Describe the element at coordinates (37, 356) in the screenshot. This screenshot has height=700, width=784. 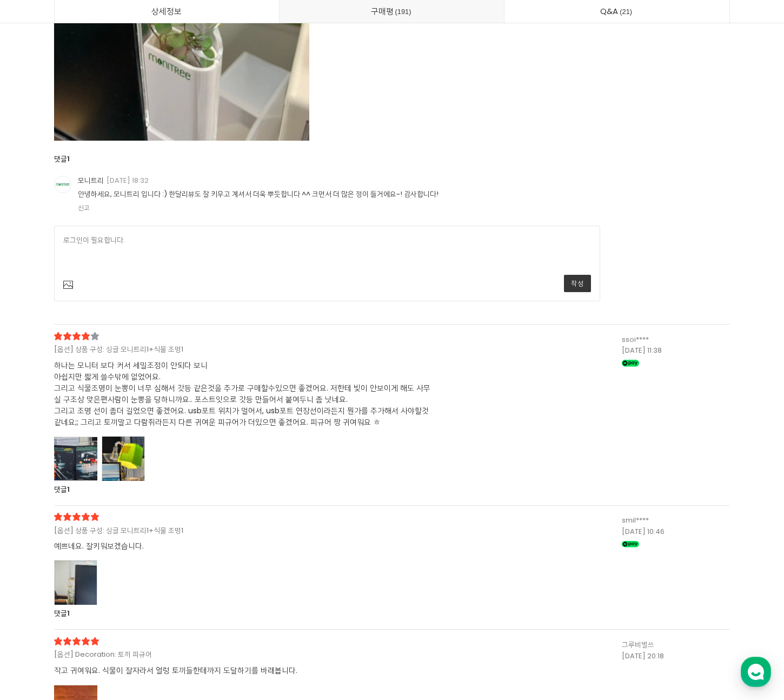
I see `a: 홈` at that location.